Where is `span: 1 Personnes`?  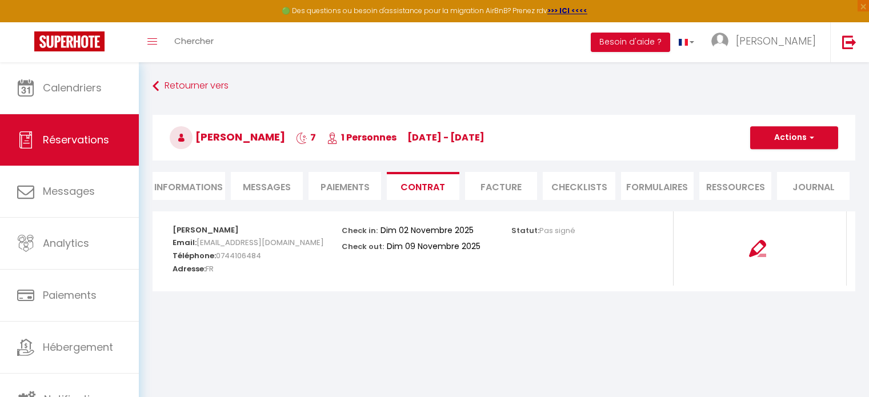 span: 1 Personnes is located at coordinates (362, 137).